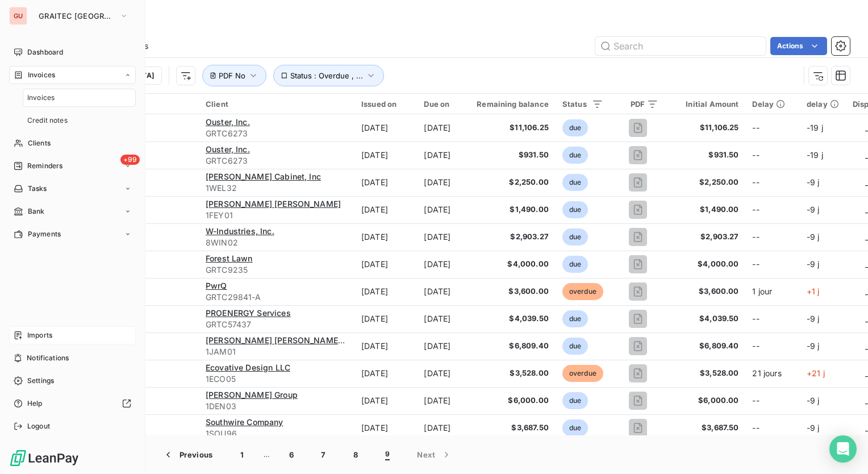  What do you see at coordinates (799, 46) in the screenshot?
I see `button: Actions` at bounding box center [799, 46].